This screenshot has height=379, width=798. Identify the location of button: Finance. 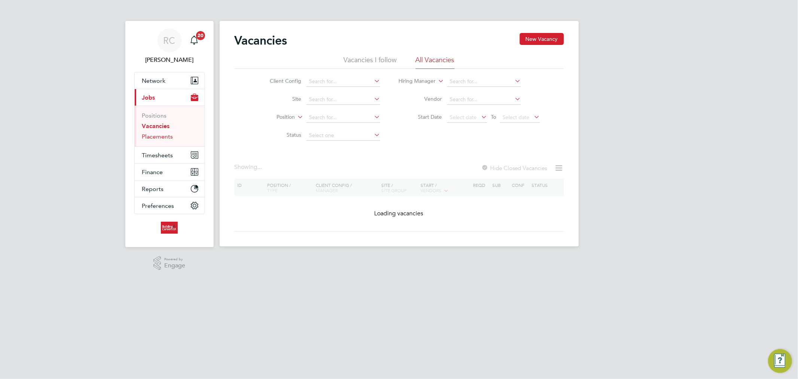
(170, 172).